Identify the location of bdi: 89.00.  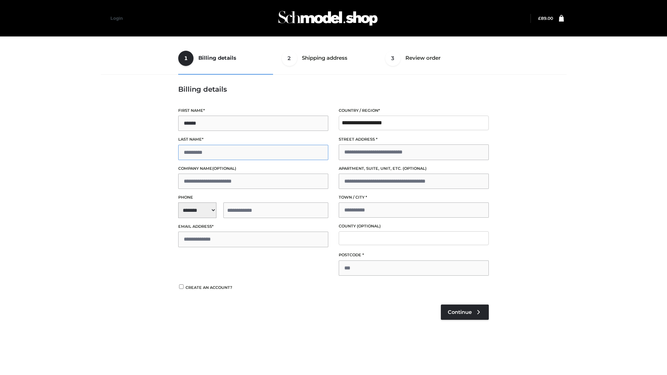
(546, 18).